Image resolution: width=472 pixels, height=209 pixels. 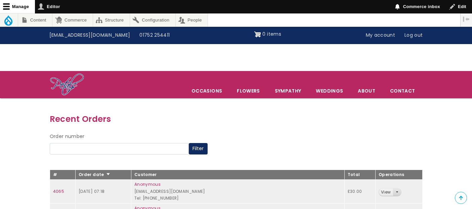 I want to click on img: Home, so click(x=67, y=85).